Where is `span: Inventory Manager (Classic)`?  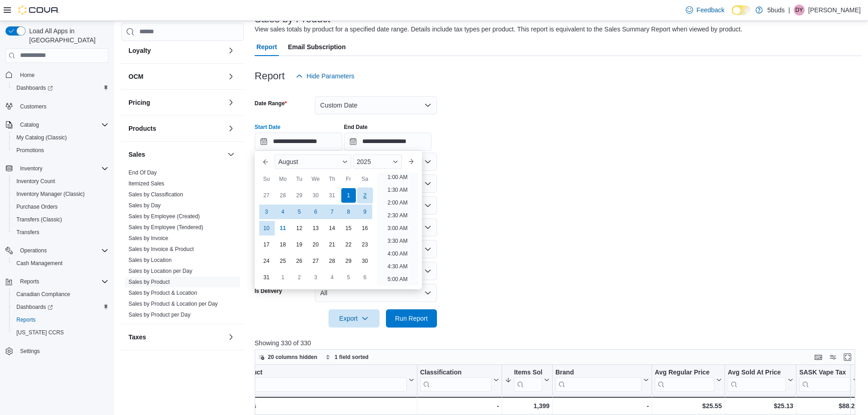
span: Inventory Manager (Classic) is located at coordinates (51, 194).